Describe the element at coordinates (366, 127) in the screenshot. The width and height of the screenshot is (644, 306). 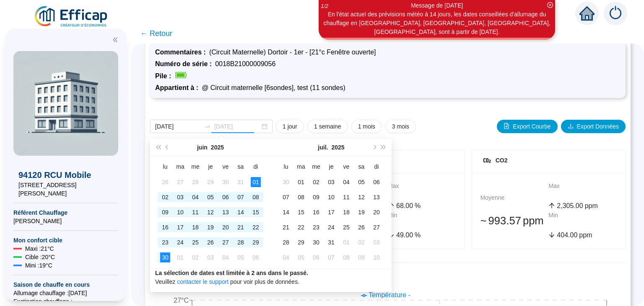
I see `button: 1 mois` at that location.